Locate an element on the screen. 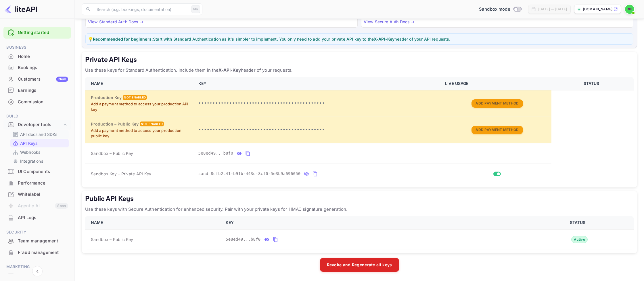 This screenshot has width=644, height=281. div: Getting started is located at coordinates (37, 33).